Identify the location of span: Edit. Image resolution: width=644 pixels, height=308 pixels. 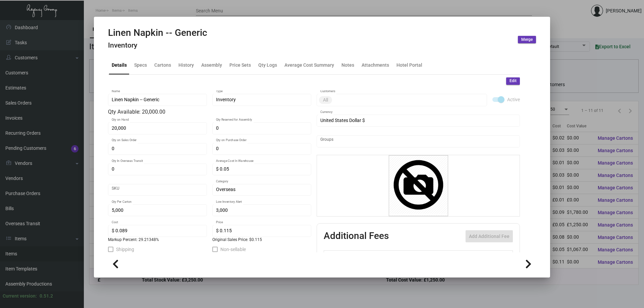
(513, 81).